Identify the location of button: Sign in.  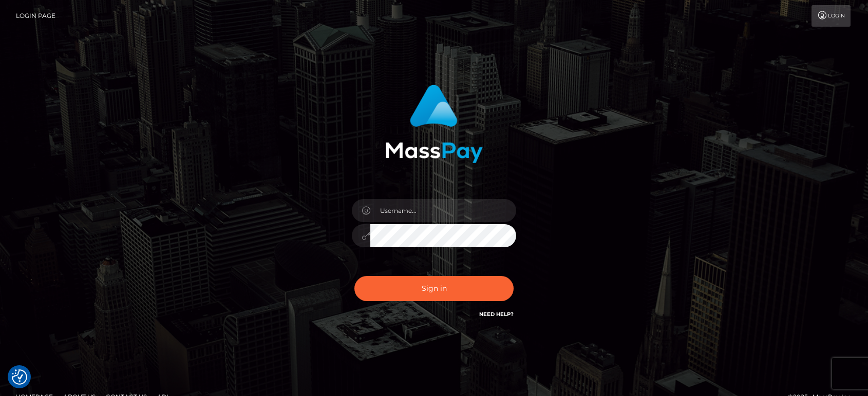
(434, 288).